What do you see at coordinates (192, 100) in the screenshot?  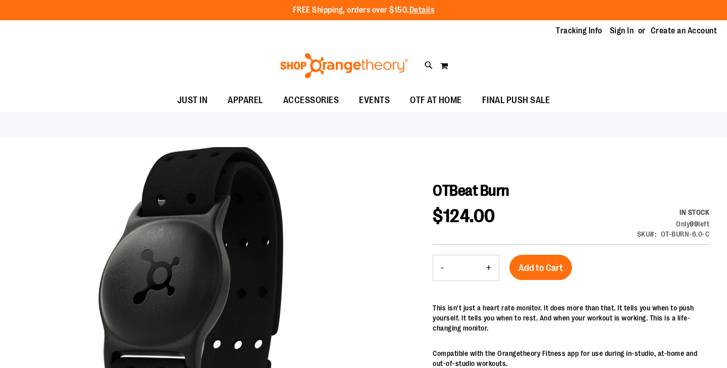 I see `span: JUST IN` at bounding box center [192, 100].